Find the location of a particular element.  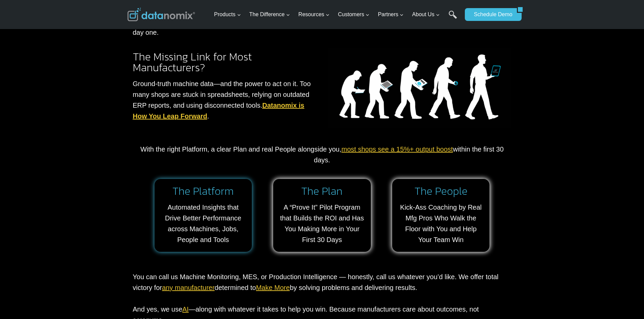

span: Last Name is located at coordinates (163, 3).